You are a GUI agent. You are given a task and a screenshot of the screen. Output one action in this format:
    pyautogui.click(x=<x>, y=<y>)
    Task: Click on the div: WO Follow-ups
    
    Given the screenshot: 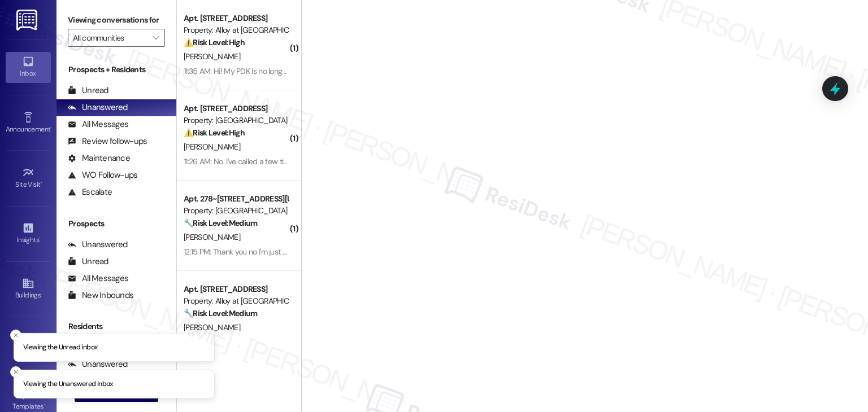 What is the action you would take?
    pyautogui.click(x=103, y=175)
    